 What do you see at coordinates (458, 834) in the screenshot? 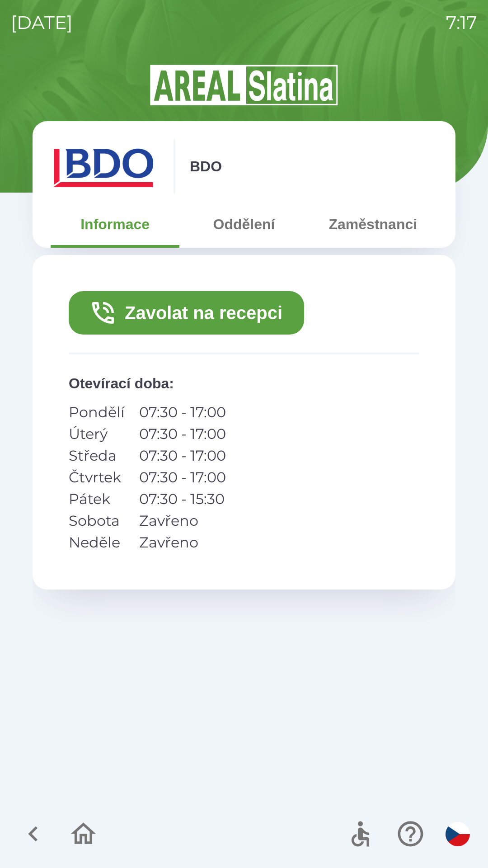
I see `img: cs flag` at bounding box center [458, 834].